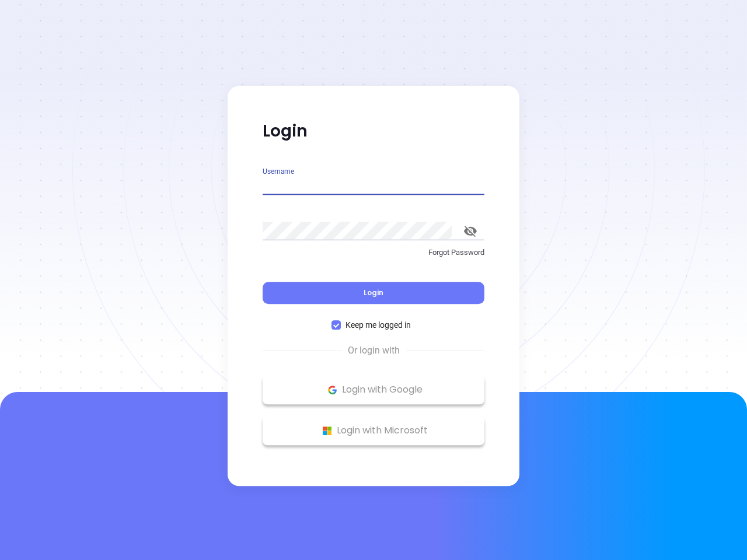  Describe the element at coordinates (374, 430) in the screenshot. I see `p: Login with Microsoft` at that location.